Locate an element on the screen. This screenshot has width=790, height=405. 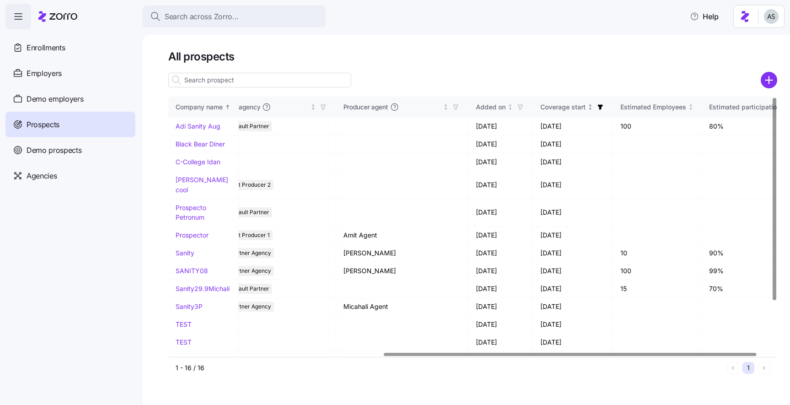
a: Adi Sanity Aug is located at coordinates (198, 126).